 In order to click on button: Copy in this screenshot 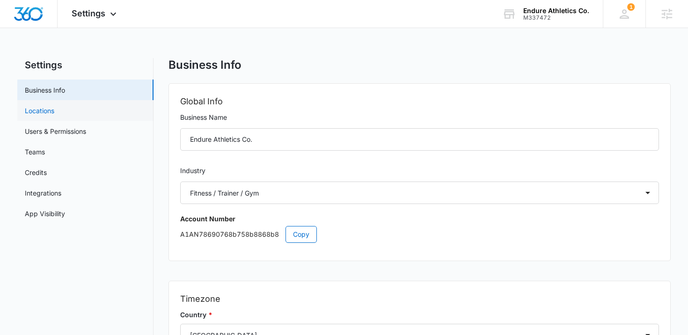, I will do `click(301, 235)`.